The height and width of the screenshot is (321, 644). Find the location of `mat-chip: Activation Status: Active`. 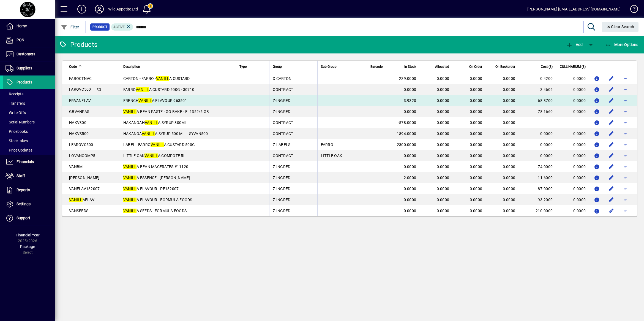

mat-chip: Activation Status: Active is located at coordinates (122, 27).